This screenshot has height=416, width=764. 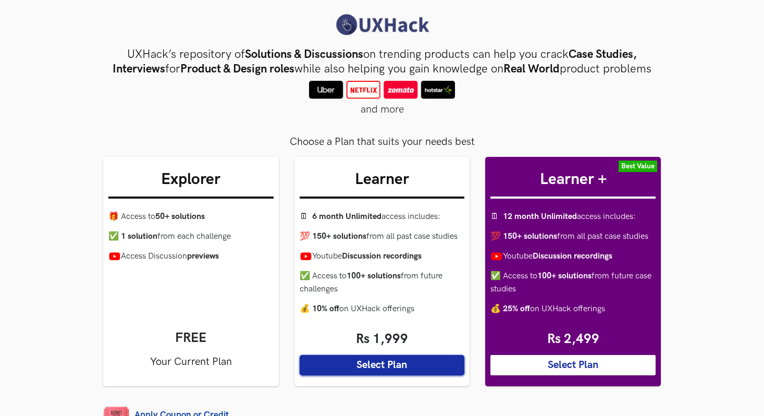 I want to click on li: from each challenge, so click(x=191, y=236).